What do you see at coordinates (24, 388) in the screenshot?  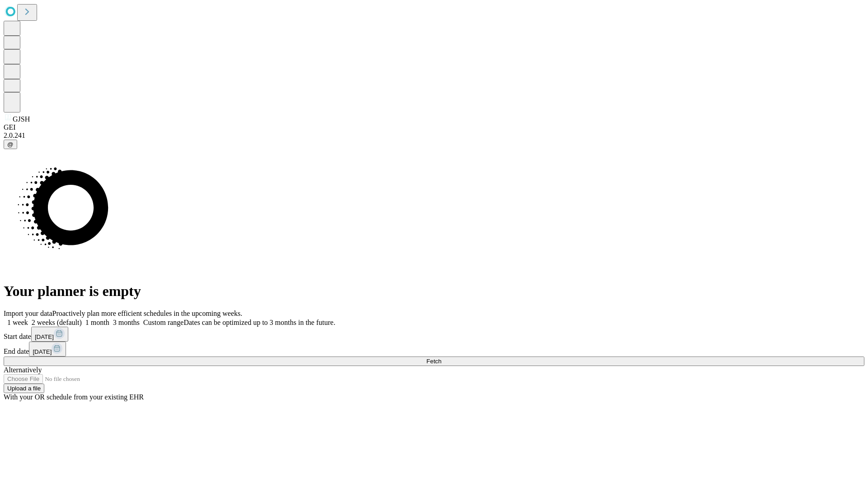 I see `button: Upload a file` at bounding box center [24, 388].